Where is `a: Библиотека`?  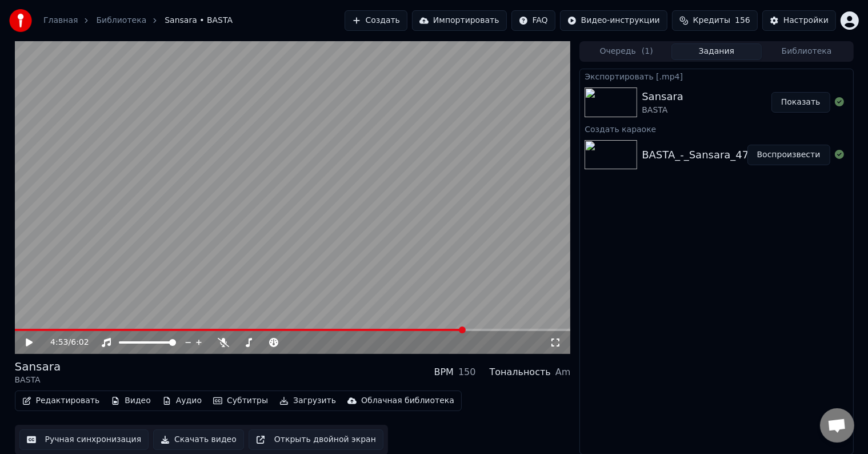
a: Библиотека is located at coordinates (121, 20).